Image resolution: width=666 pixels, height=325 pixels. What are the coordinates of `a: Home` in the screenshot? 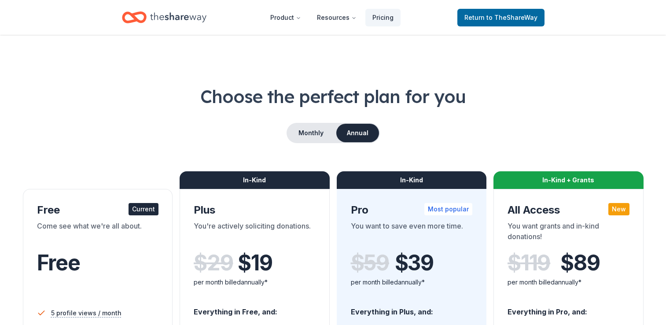 It's located at (164, 17).